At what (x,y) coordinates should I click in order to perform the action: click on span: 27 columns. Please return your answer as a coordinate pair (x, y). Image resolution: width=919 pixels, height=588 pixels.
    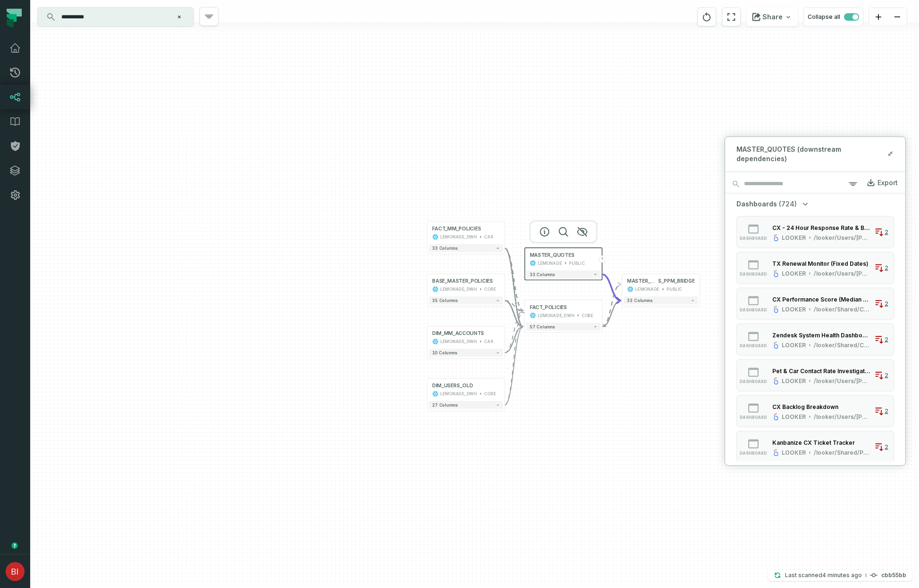
    Looking at the image, I should click on (445, 405).